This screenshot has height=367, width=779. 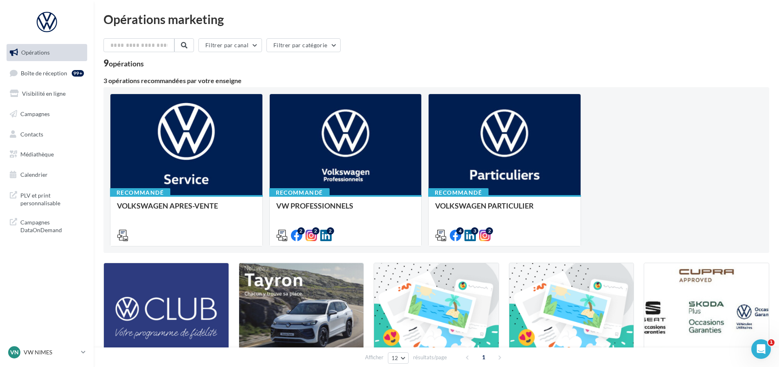 I want to click on span: VW PROFESSIONNELS, so click(x=314, y=206).